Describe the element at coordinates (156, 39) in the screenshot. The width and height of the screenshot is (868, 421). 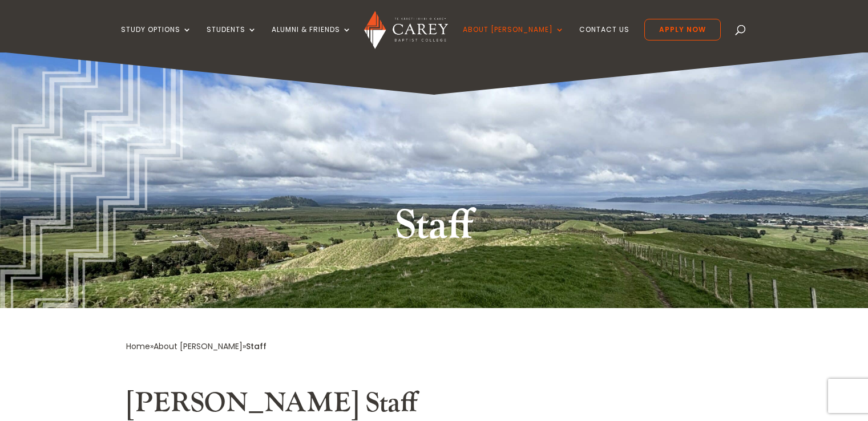
I see `a: Study Options` at that location.